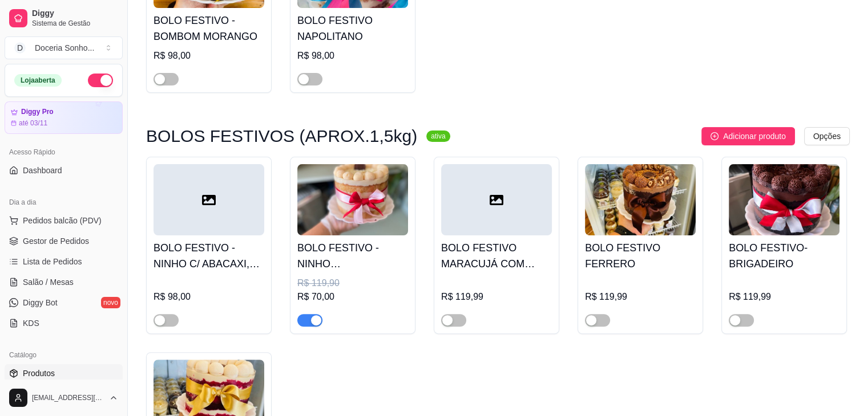 The image size is (868, 416). Describe the element at coordinates (748, 137) in the screenshot. I see `button: Adicionar produto` at that location.